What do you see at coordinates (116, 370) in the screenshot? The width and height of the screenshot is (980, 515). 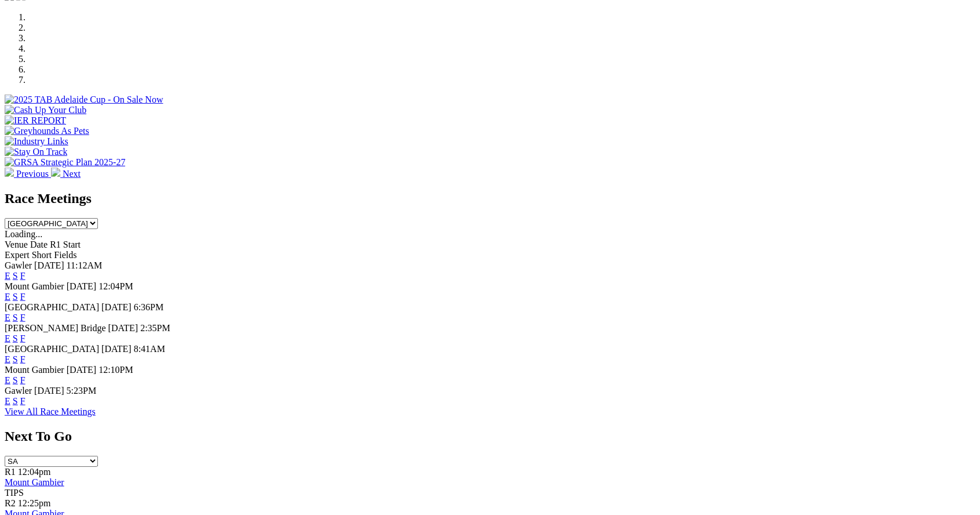 I see `span: 12:10PM` at bounding box center [116, 370].